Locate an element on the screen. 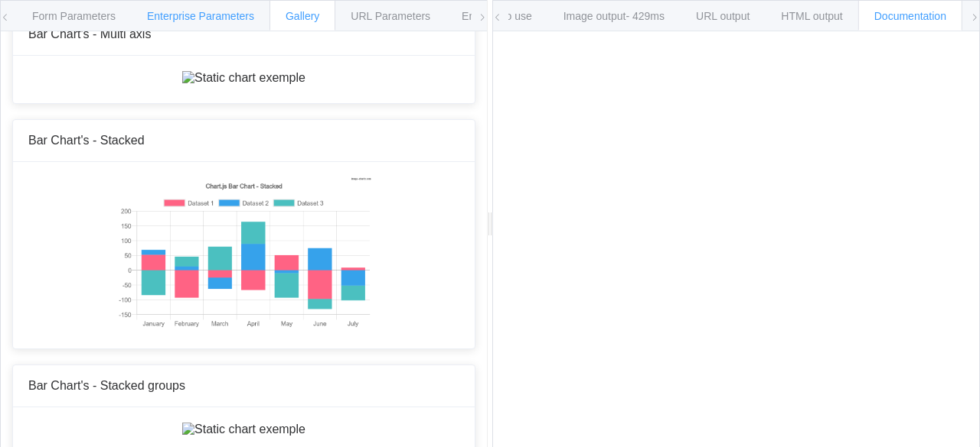 The height and width of the screenshot is (447, 980). span: URL output is located at coordinates (723, 16).